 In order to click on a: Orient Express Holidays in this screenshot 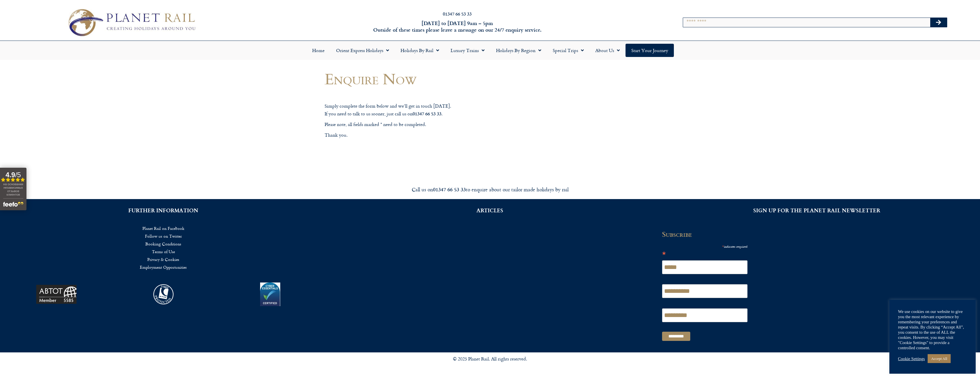, I will do `click(363, 51)`.